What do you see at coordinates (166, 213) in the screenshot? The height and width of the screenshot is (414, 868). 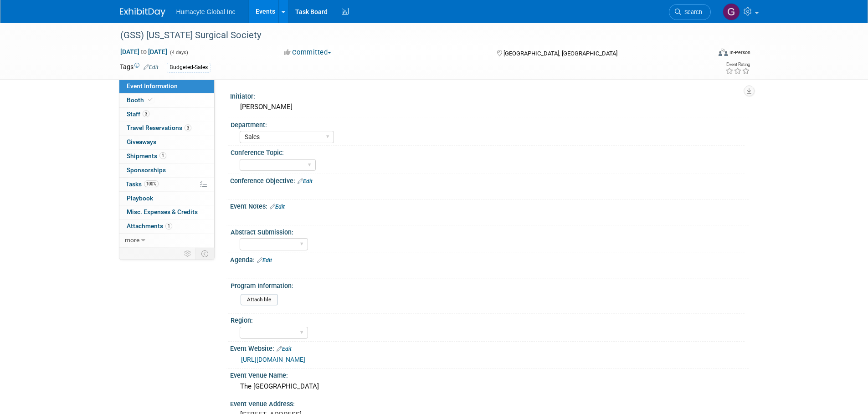 I see `a: Misc. Expenses & Credits` at bounding box center [166, 213].